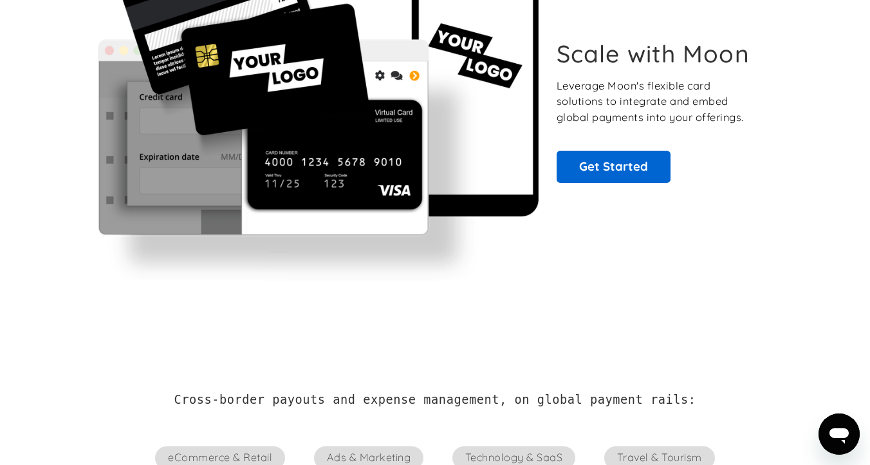 This screenshot has width=870, height=465. I want to click on a: Get Started, so click(613, 167).